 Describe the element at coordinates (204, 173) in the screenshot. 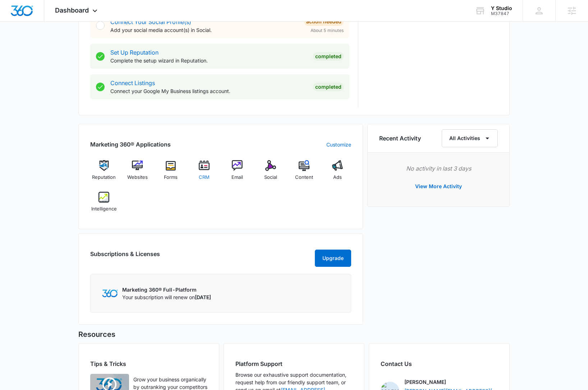

I see `a: CRM` at that location.